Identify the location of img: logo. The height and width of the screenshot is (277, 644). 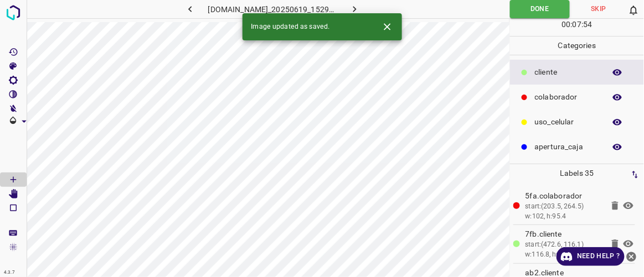
(14, 13).